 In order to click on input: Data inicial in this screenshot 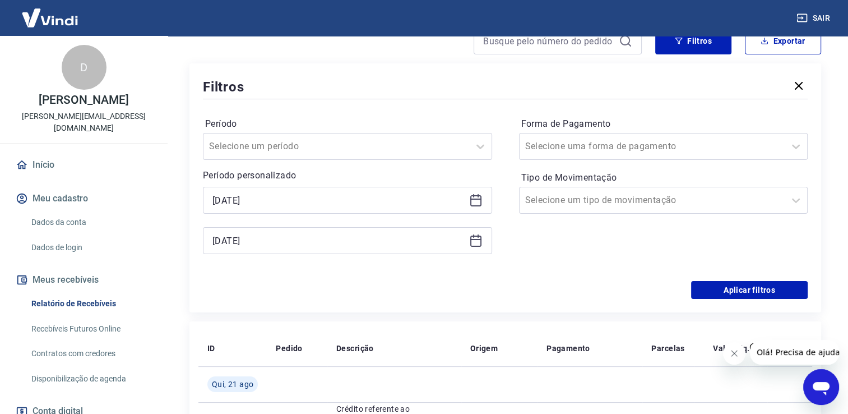, I will do `click(338, 200)`.